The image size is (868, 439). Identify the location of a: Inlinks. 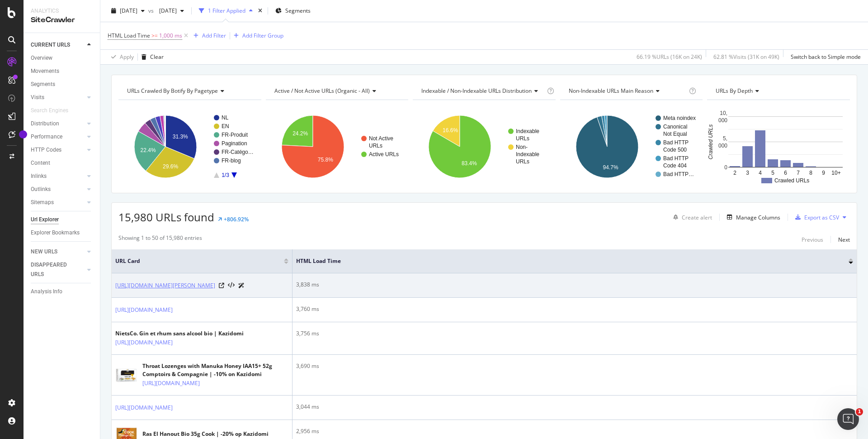
(58, 176).